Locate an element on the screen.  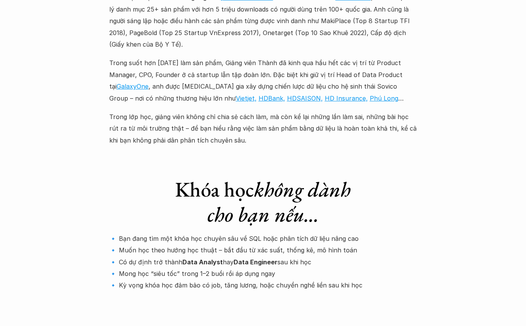
a: HD Insurance, is located at coordinates (347, 98).